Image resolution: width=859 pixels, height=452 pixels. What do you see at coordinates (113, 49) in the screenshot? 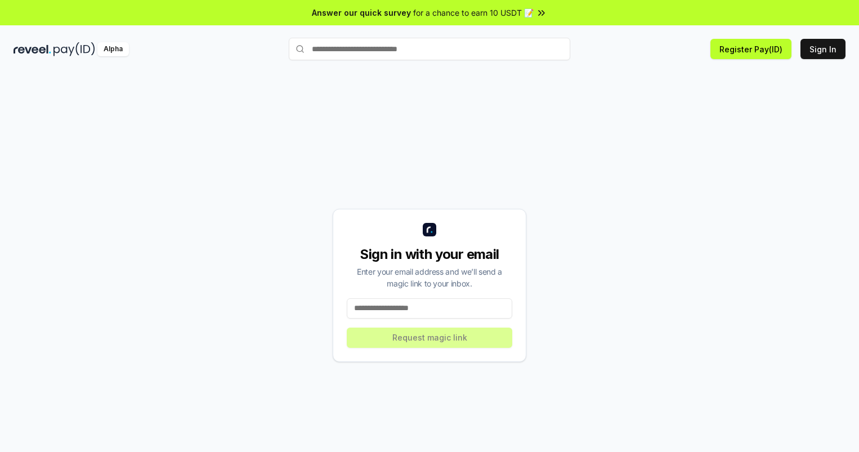
I see `div: Alpha` at bounding box center [113, 49].